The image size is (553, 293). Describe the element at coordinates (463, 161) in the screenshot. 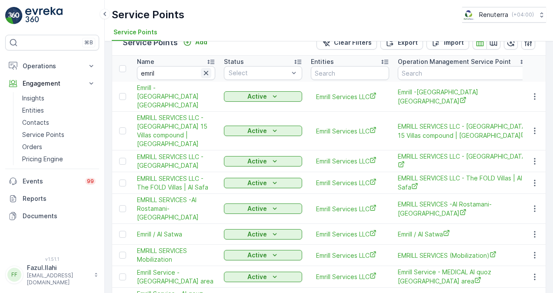

I see `a: EMRILL SERVICES LLC - Dubai International Academic City` at that location.